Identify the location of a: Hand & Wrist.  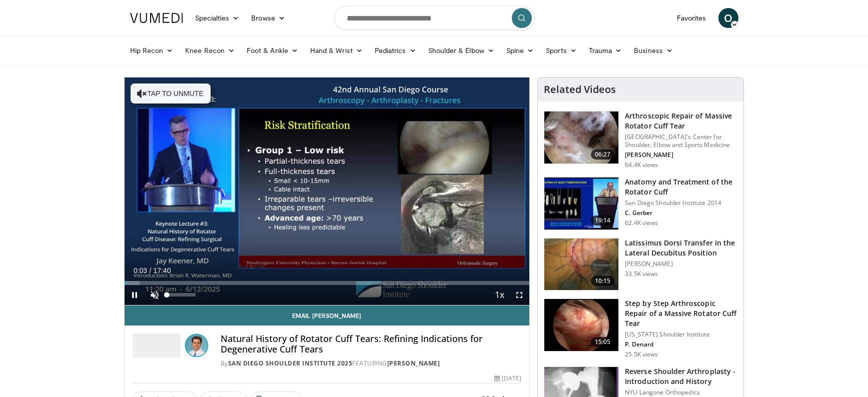
(336, 51).